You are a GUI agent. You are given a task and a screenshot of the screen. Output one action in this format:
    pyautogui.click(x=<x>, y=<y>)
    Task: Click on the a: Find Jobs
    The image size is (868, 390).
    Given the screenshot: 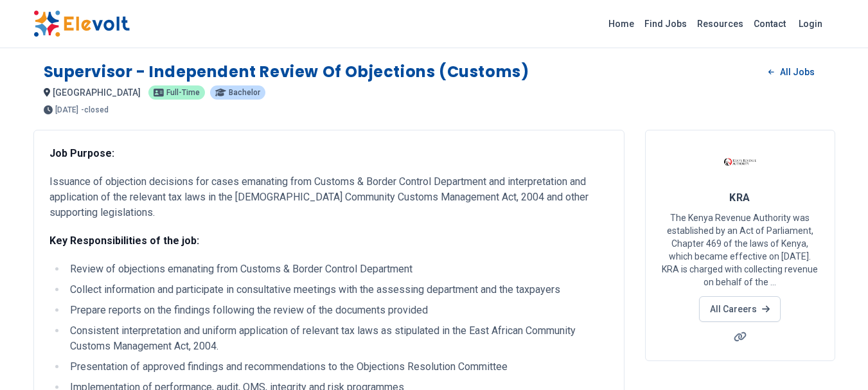 What is the action you would take?
    pyautogui.click(x=665, y=24)
    